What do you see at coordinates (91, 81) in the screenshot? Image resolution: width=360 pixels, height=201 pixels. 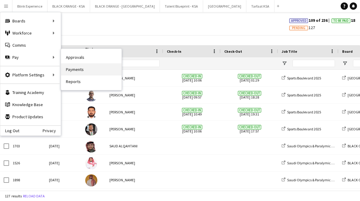 I see `a: Reports` at bounding box center [91, 81].